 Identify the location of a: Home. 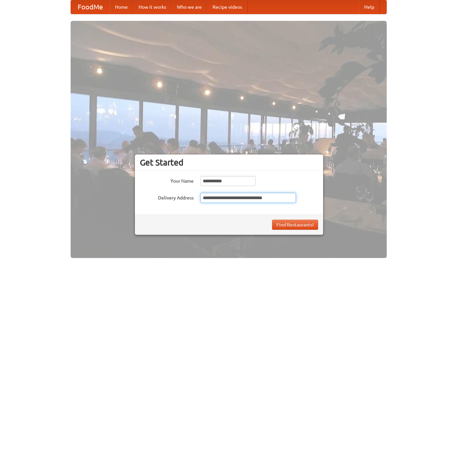
(121, 7).